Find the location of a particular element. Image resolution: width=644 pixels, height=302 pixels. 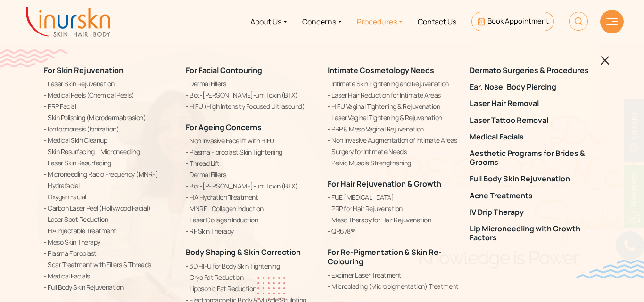

img: inurskn-logo is located at coordinates (68, 22).